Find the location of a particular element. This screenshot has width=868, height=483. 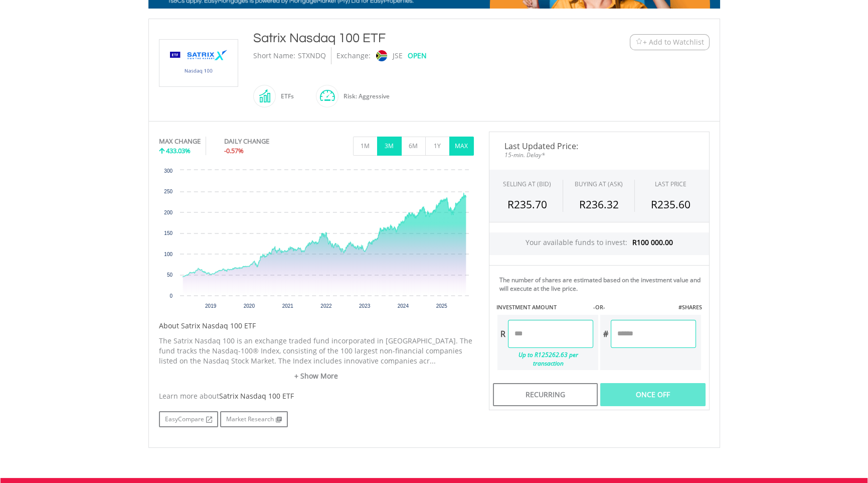

text: 100 is located at coordinates (168, 254).